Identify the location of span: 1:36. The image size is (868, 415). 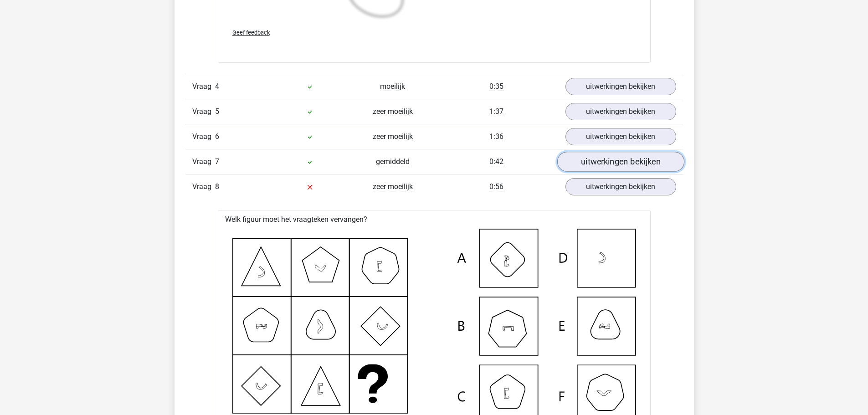
(496, 136).